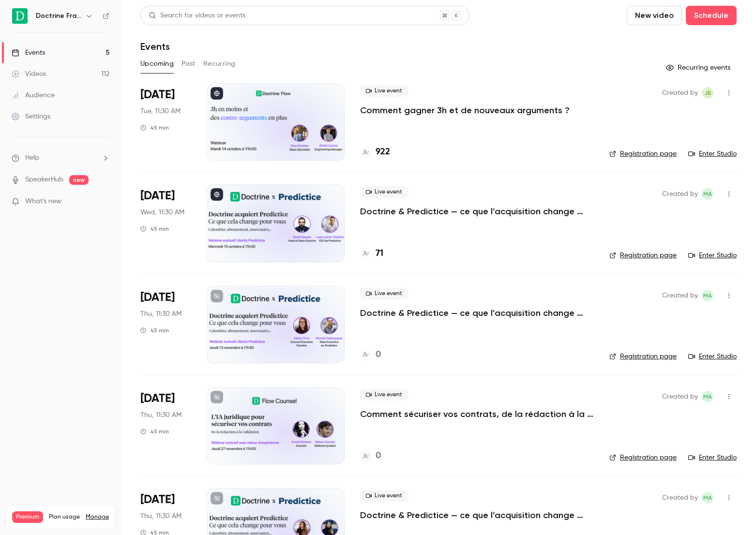  Describe the element at coordinates (20, 16) in the screenshot. I see `img: Doctrine France` at that location.